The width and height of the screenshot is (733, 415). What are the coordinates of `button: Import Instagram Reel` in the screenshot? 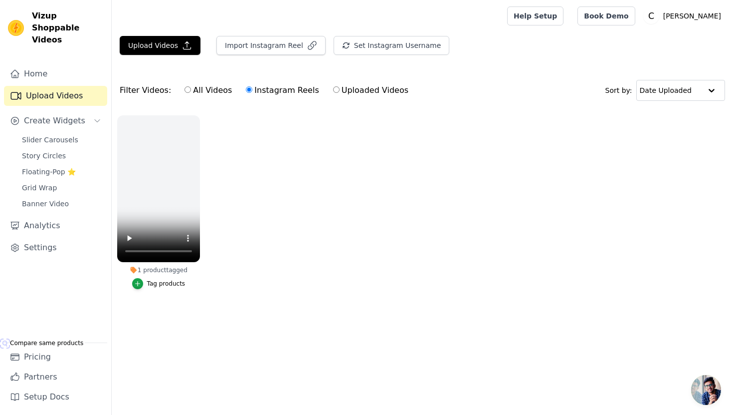 It's located at (271, 45).